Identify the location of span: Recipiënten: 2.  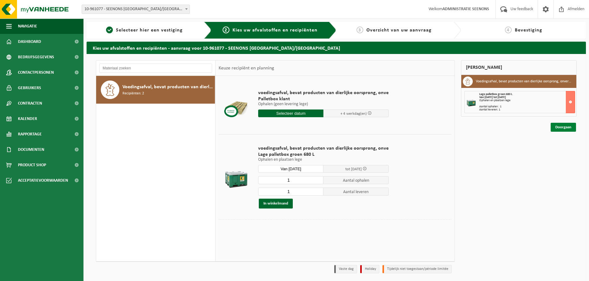
(133, 94).